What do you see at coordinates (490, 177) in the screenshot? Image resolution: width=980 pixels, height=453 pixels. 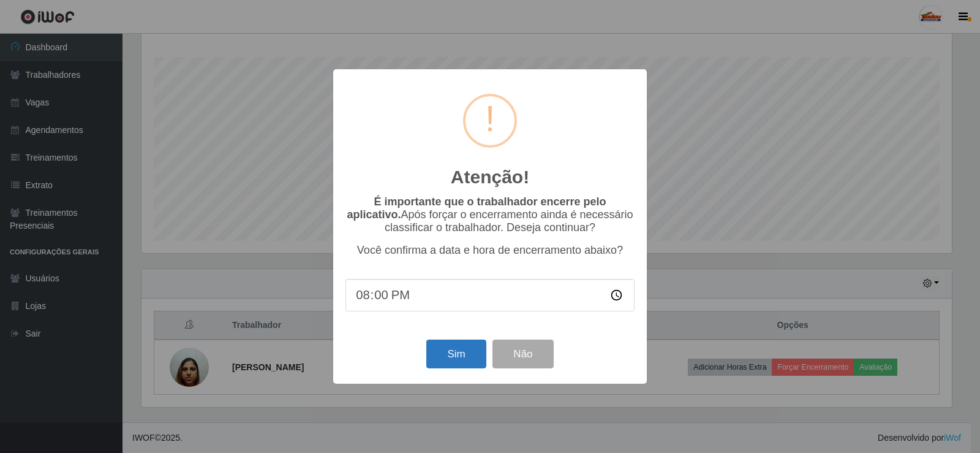 I see `h2: Atenção!` at bounding box center [490, 177].